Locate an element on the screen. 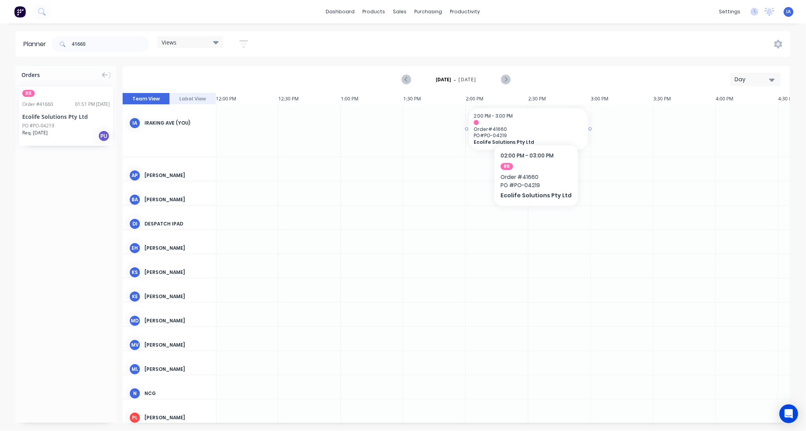  button: Previous page is located at coordinates (406, 79).